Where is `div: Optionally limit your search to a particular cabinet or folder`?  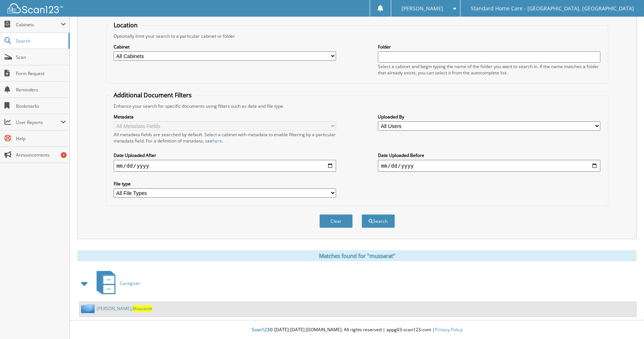
div: Optionally limit your search to a particular cabinet or folder is located at coordinates (357, 36).